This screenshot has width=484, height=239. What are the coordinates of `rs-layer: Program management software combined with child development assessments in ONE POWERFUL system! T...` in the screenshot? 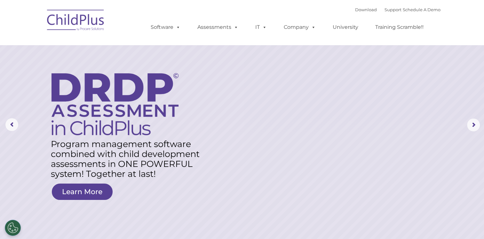 It's located at (128, 159).